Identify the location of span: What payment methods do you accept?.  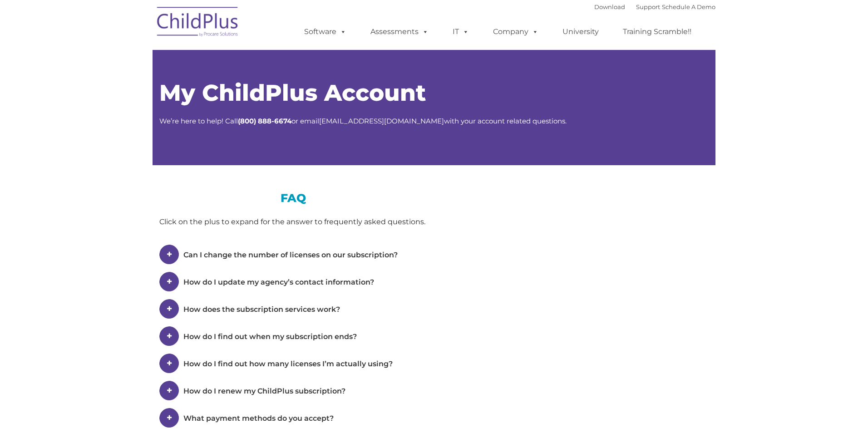
(258, 418).